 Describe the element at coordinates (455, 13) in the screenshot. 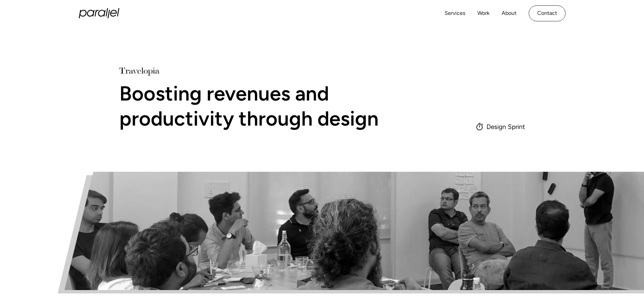

I see `a: Services` at that location.